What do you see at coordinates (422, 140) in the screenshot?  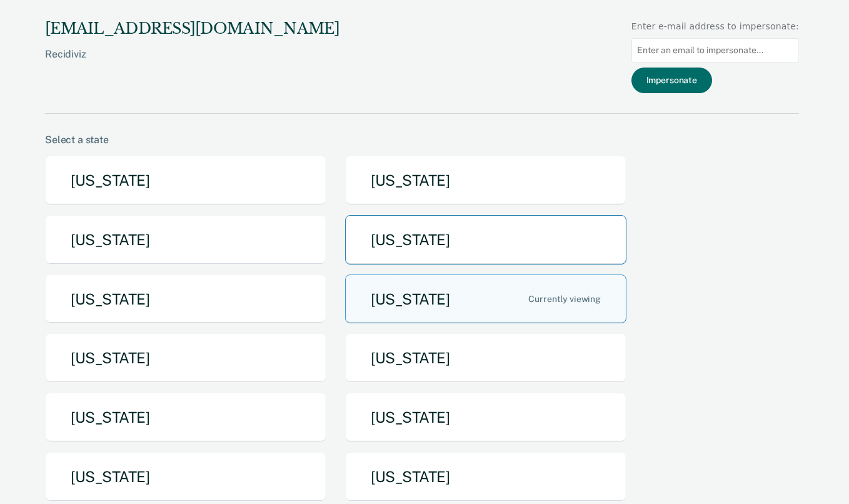 I see `div: Select a state` at bounding box center [422, 140].